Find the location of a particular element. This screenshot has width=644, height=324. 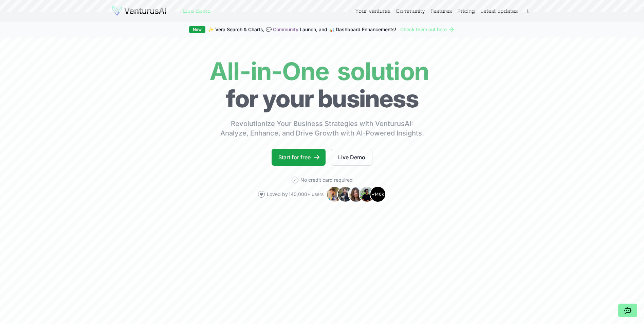

button: t is located at coordinates (528, 11).